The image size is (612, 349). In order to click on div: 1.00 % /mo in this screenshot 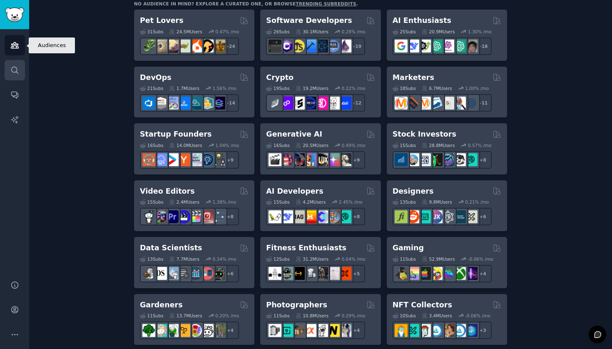, I will do `click(477, 88)`.